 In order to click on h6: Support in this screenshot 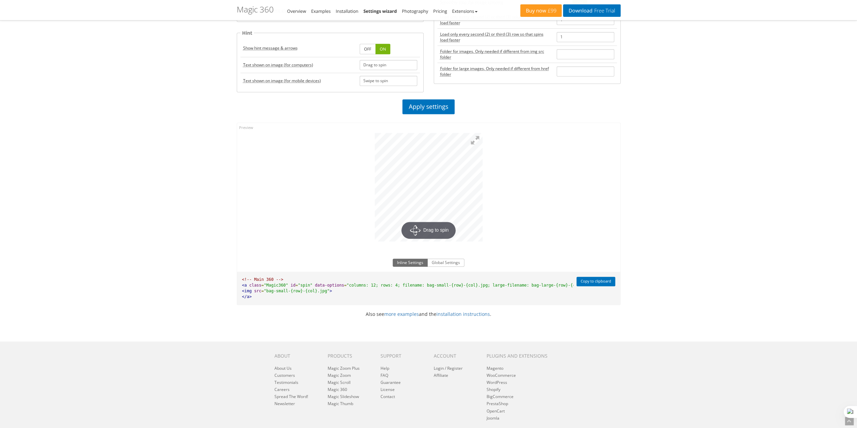, I will do `click(402, 356)`.